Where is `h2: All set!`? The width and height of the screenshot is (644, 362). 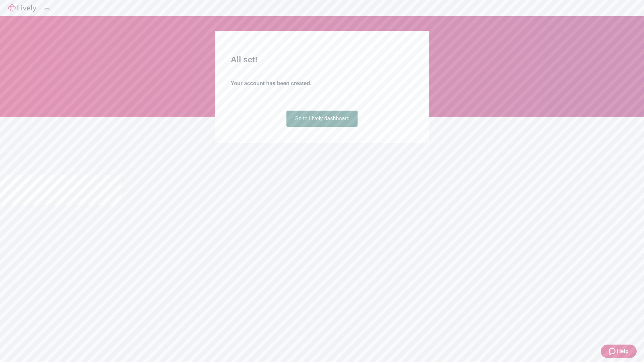 h2: All set! is located at coordinates (322, 59).